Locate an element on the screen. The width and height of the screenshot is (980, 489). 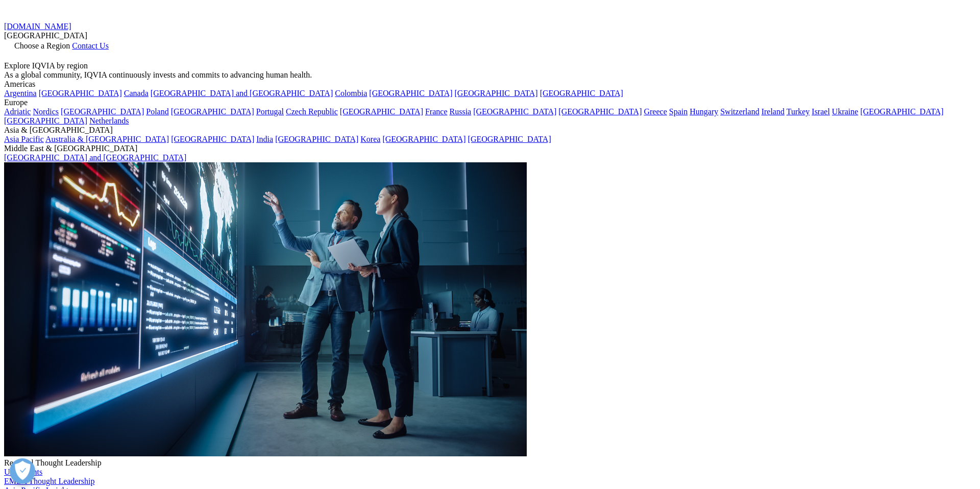
span: Choose a Region is located at coordinates (42, 45).